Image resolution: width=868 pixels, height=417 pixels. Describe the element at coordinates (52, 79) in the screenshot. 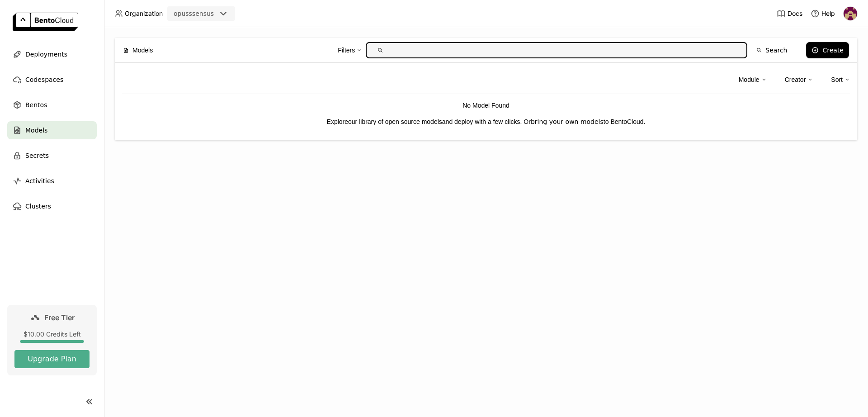

I see `a: Codespaces` at that location.